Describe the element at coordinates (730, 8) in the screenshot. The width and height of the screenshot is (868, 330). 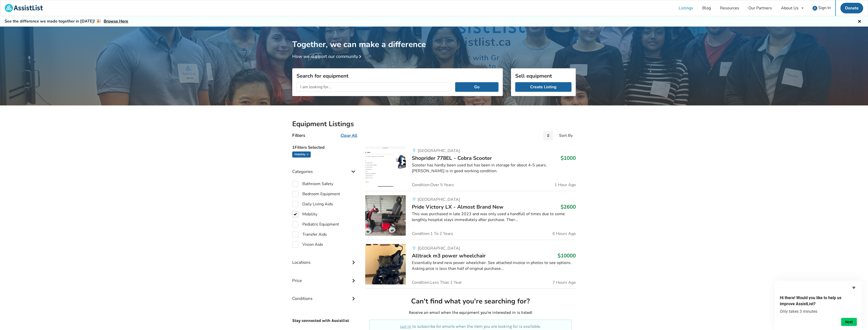
I see `a: Resources` at that location.